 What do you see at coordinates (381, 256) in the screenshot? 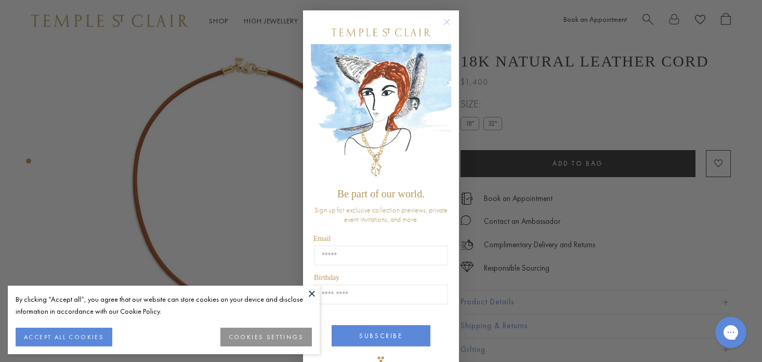
I see `input: Email` at bounding box center [381, 256].